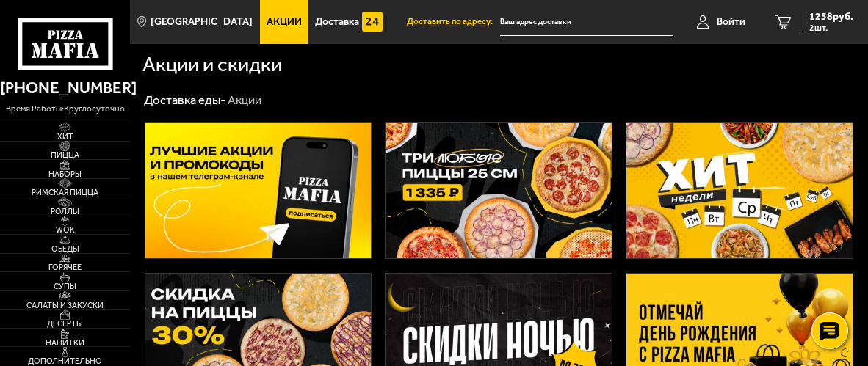 The width and height of the screenshot is (868, 366). I want to click on span: Акции, so click(284, 22).